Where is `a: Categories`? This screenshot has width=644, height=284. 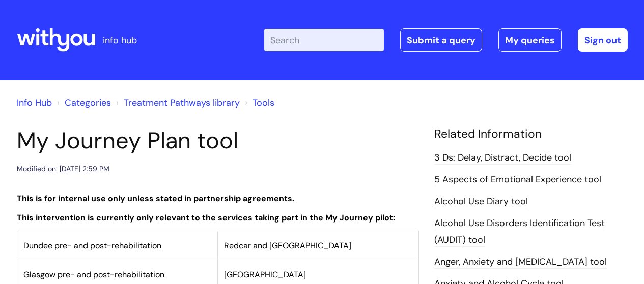
a: Categories is located at coordinates (87, 102).